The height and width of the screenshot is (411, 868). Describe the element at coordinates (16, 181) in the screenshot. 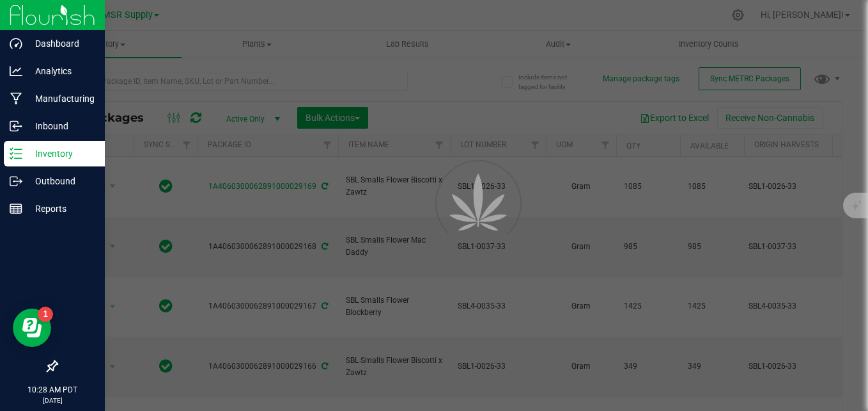

I see `inline-svg: Outbound` at that location.